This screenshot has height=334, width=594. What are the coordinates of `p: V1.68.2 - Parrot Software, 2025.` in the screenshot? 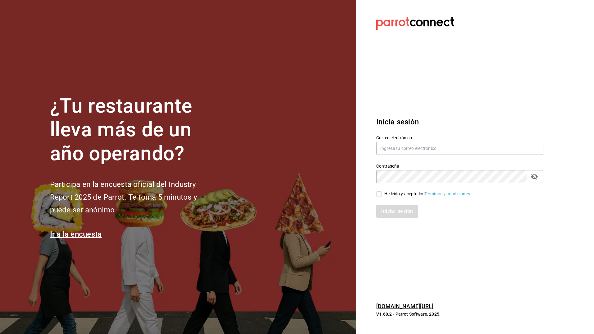 It's located at (460, 314).